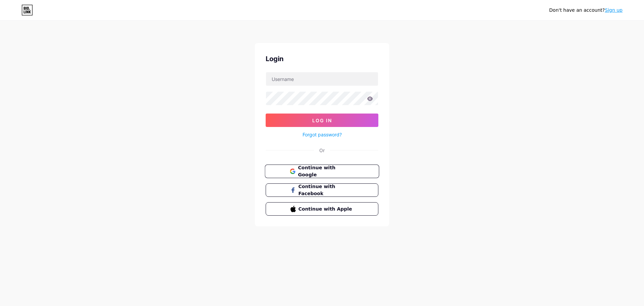  Describe the element at coordinates (322, 171) in the screenshot. I see `a: Continue with Google` at that location.